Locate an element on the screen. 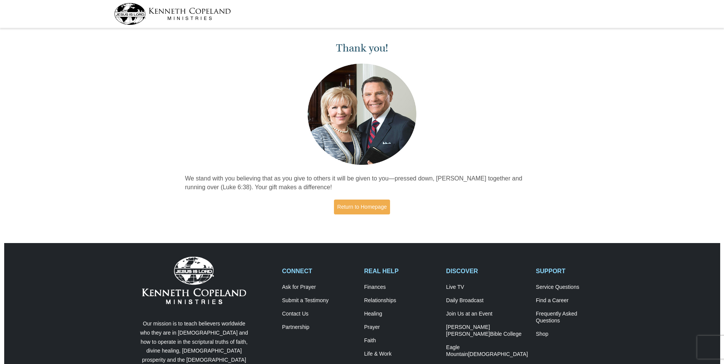 The height and width of the screenshot is (364, 724). span: Bible College is located at coordinates (506, 334).